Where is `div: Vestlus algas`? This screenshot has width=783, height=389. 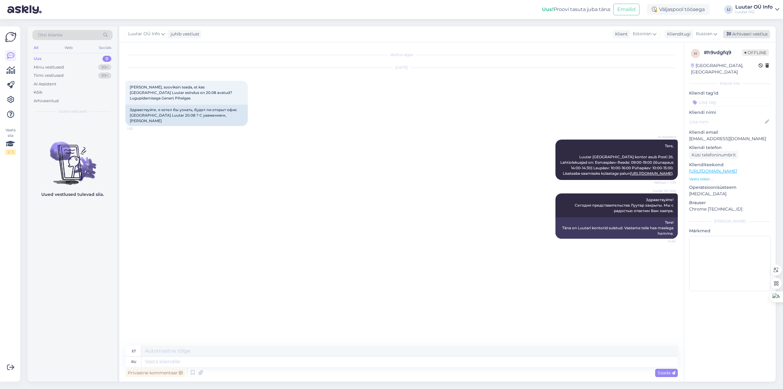
div: Vestlus algas is located at coordinates (402, 55).